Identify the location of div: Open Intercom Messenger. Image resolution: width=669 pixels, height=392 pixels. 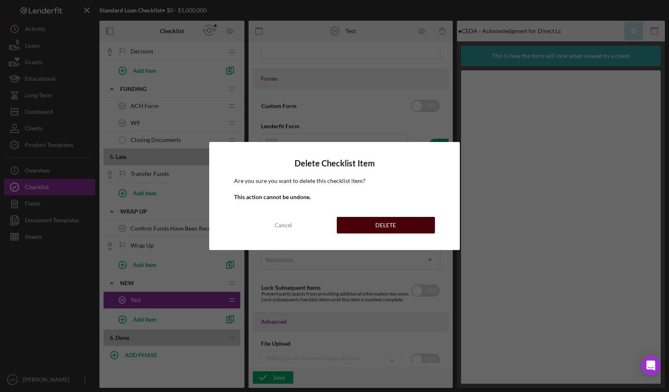
(651, 366).